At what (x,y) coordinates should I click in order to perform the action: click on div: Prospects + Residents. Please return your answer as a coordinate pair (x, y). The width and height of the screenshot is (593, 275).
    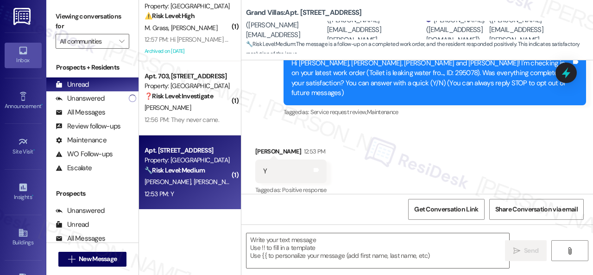
    Looking at the image, I should click on (92, 67).